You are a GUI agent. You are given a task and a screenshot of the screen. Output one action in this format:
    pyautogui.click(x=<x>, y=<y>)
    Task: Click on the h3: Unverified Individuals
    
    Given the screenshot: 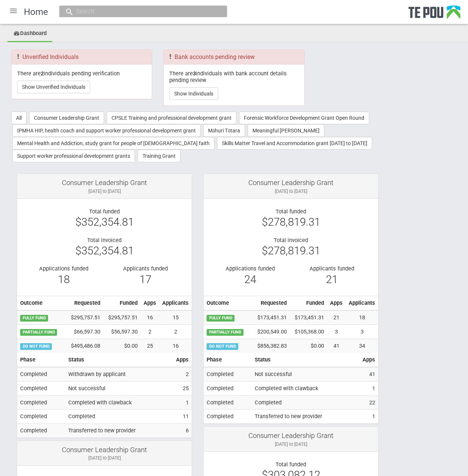 What is the action you would take?
    pyautogui.click(x=82, y=57)
    